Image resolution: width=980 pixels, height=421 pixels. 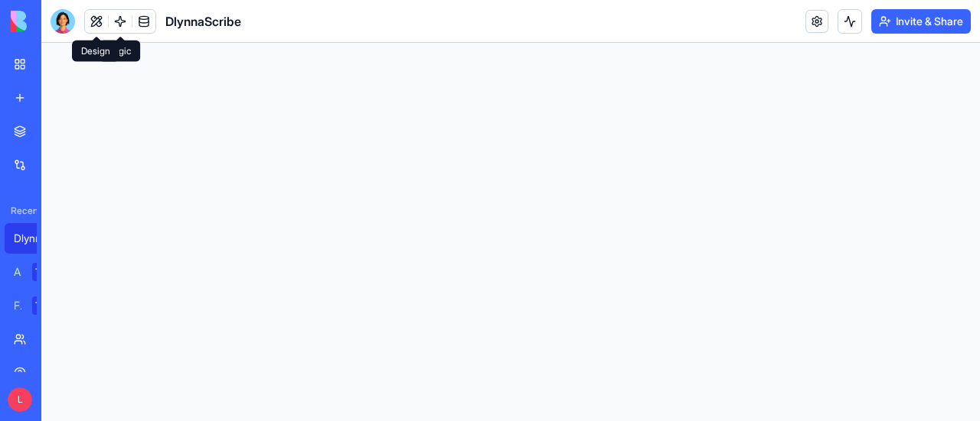 What do you see at coordinates (96, 51) in the screenshot?
I see `div: Design` at bounding box center [96, 51].